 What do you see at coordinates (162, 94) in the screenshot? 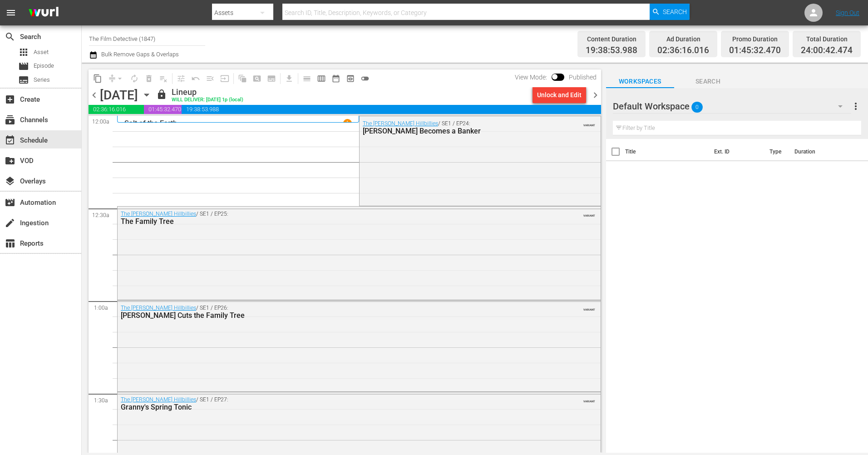
I see `span: lock` at bounding box center [162, 94].